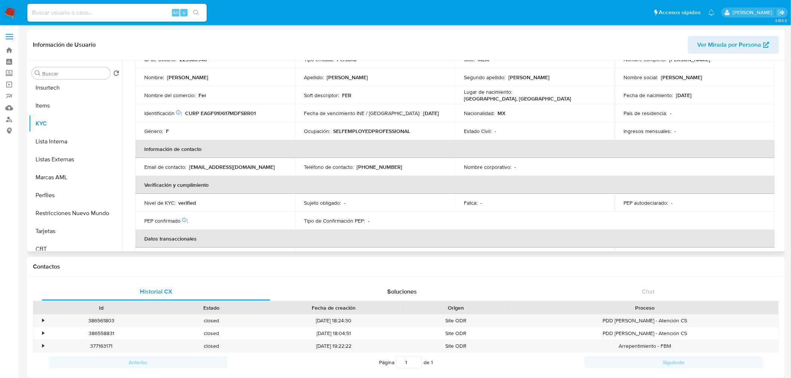  What do you see at coordinates (484, 77) in the screenshot?
I see `p: Segundo apellido :` at bounding box center [484, 77].